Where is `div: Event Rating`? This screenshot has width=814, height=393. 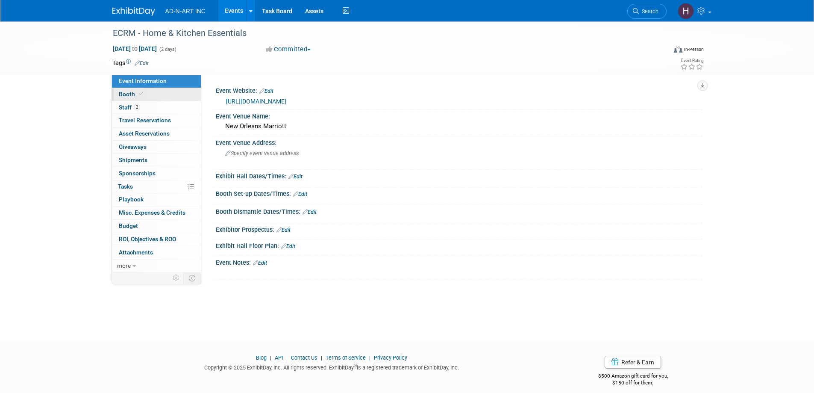
div: Event Rating is located at coordinates (692, 61).